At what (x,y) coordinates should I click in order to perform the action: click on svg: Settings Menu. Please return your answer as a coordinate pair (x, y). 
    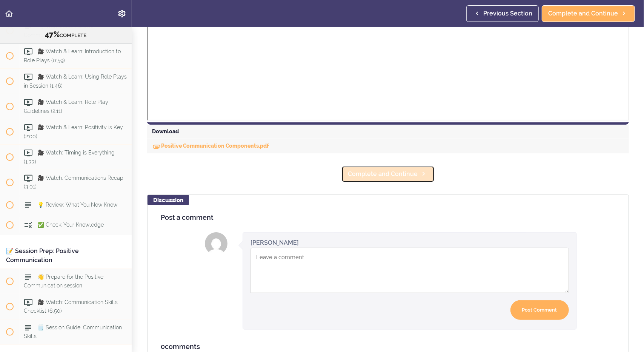
    Looking at the image, I should click on (122, 14).